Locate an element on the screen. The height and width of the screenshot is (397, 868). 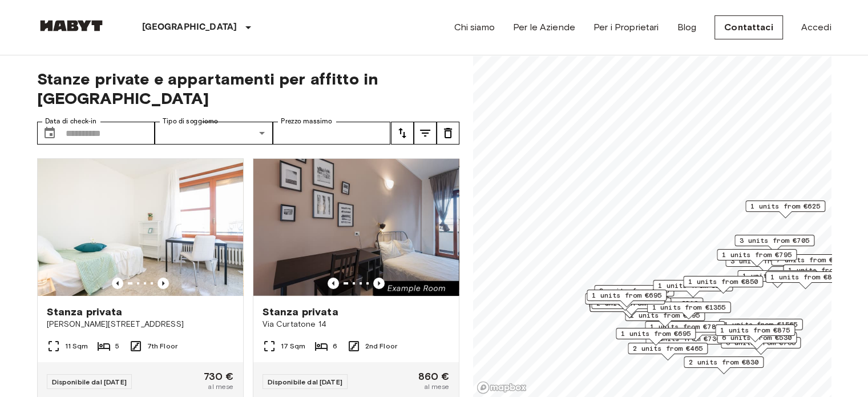
span: 17 Sqm is located at coordinates (293, 346).